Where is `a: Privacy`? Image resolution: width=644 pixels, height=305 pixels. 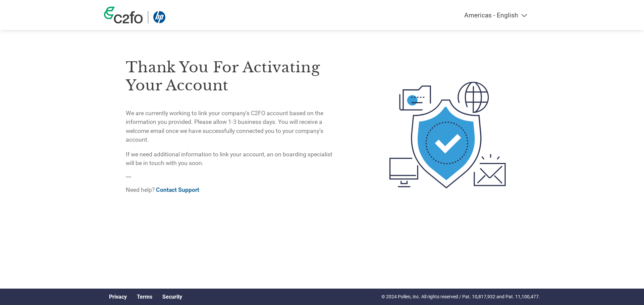 a: Privacy is located at coordinates (118, 297).